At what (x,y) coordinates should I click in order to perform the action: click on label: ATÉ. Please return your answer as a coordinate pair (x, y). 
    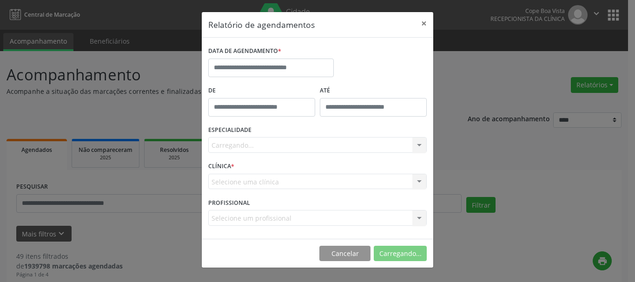
    Looking at the image, I should click on (373, 91).